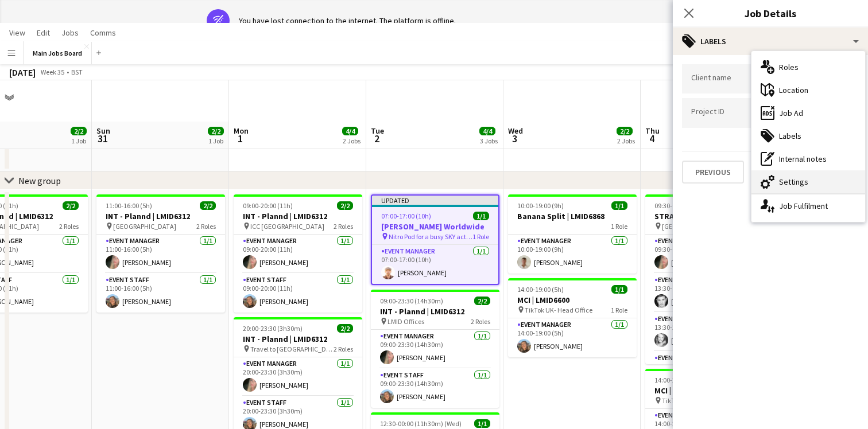 Image resolution: width=868 pixels, height=429 pixels. What do you see at coordinates (377, 131) in the screenshot?
I see `span: Tue` at bounding box center [377, 131].